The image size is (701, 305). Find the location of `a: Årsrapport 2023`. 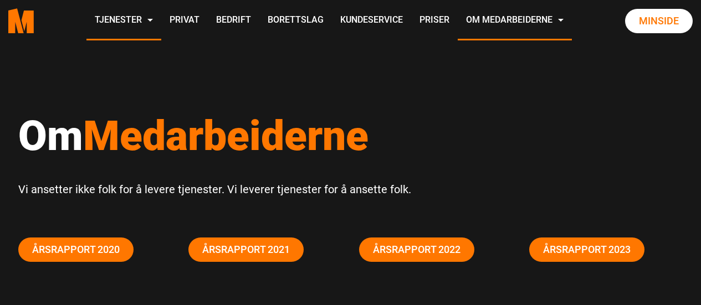

a: Årsrapport 2023 is located at coordinates (587, 250).